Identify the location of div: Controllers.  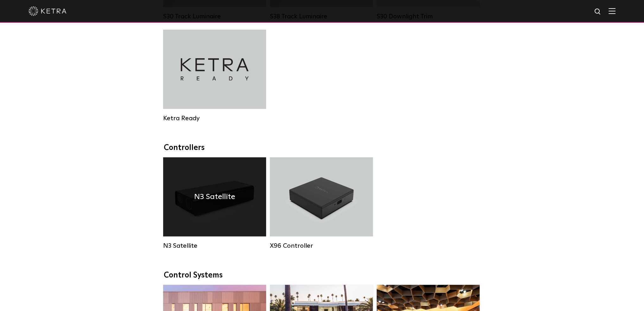
(322, 148).